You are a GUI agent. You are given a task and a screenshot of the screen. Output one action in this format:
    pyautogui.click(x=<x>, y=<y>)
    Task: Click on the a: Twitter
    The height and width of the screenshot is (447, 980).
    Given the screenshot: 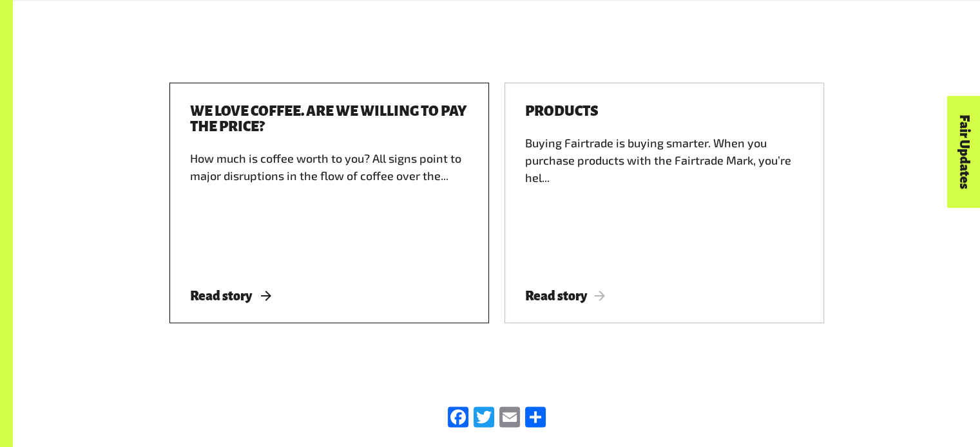 What is the action you would take?
    pyautogui.click(x=484, y=418)
    